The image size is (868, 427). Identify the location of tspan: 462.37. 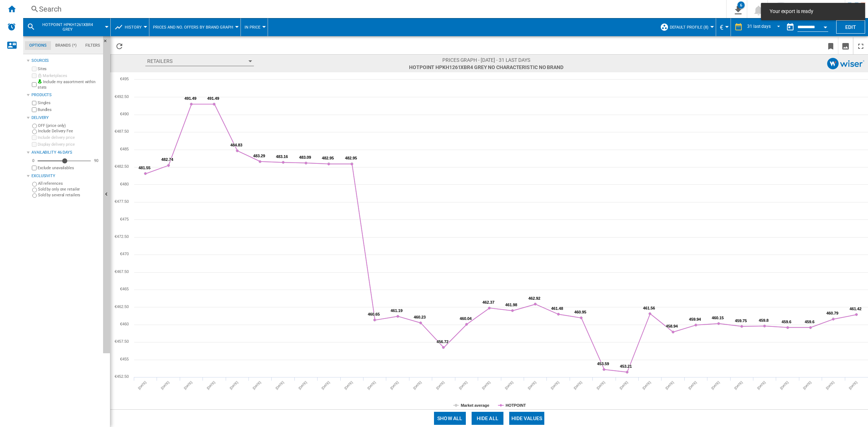
(488, 303).